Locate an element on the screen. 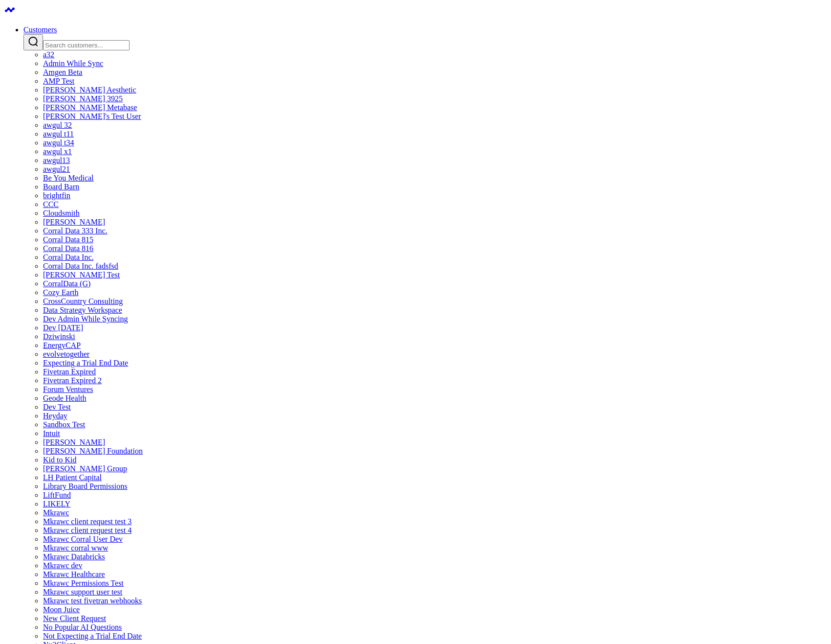 The image size is (831, 644). a: LiftFund is located at coordinates (57, 494).